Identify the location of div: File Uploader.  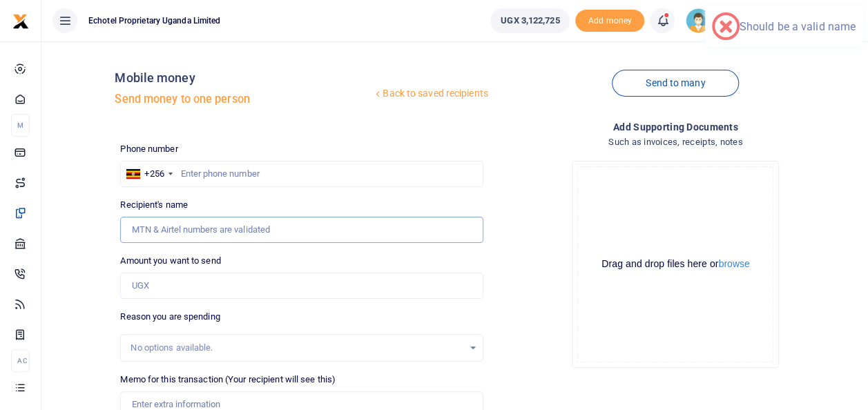
(675, 264).